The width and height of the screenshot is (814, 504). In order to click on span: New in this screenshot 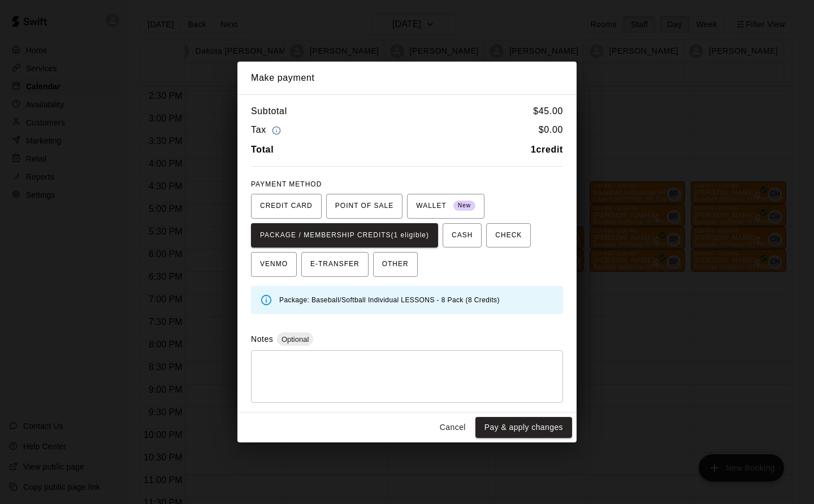, I will do `click(464, 205)`.